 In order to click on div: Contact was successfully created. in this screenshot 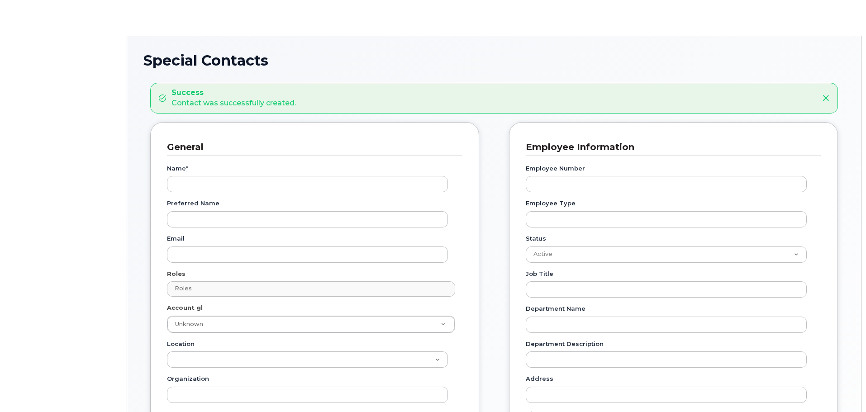, I will do `click(233, 98)`.